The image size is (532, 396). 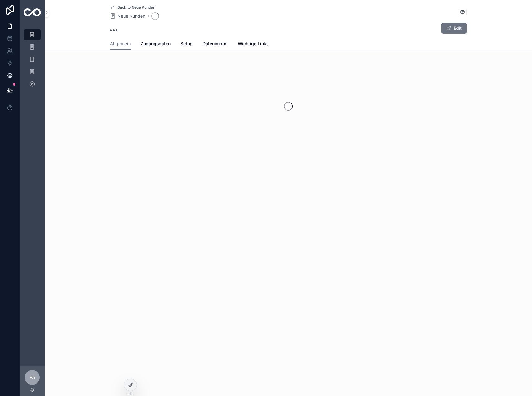 What do you see at coordinates (156, 44) in the screenshot?
I see `span: Zugangsdaten` at bounding box center [156, 44].